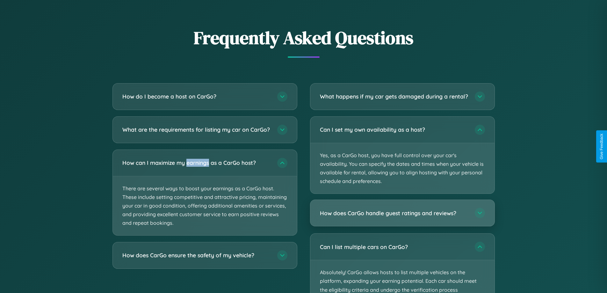 The height and width of the screenshot is (293, 607). I want to click on h3: Can I list multiple cars on CarGo?, so click(394, 247).